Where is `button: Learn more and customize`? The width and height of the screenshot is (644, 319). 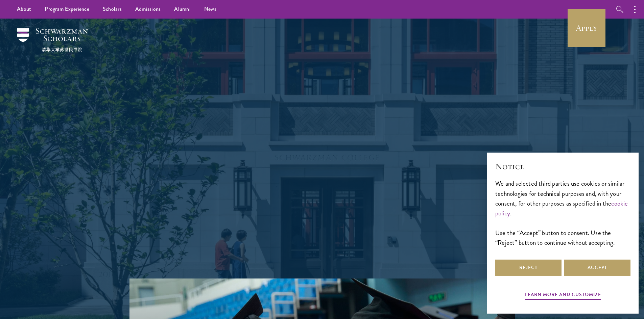
button: Learn more and customize is located at coordinates (563, 295).